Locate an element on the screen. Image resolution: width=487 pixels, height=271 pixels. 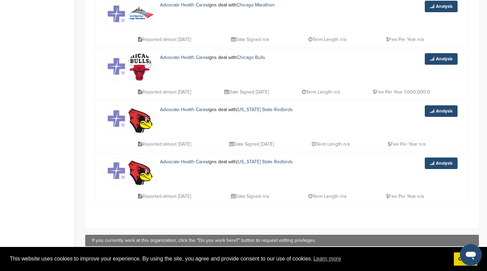
p: Fee Per Year 1,000,000.0 is located at coordinates (402, 92).